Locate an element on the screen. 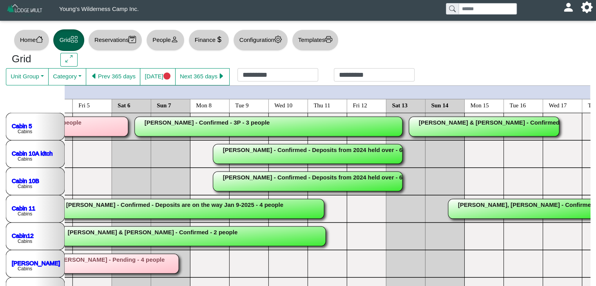 This screenshot has width=596, height=286. svg: gear is located at coordinates (278, 39).